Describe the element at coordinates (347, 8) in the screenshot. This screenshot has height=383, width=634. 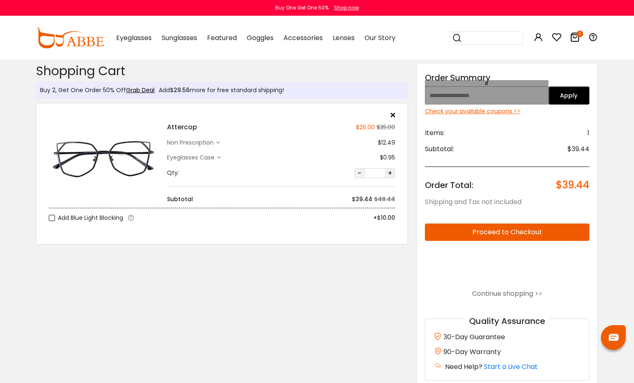
I see `div: Shop now` at that location.